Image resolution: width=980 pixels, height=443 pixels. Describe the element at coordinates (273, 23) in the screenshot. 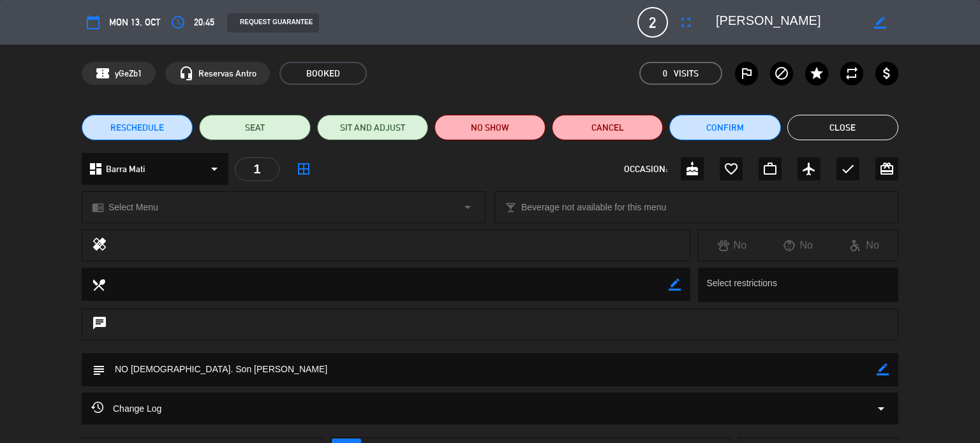

I see `div: REQUEST GUARANTEE` at that location.